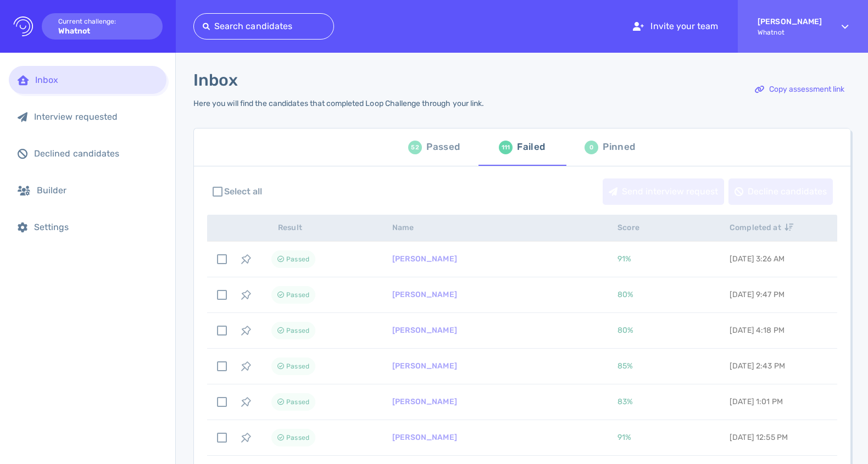  Describe the element at coordinates (415, 147) in the screenshot. I see `div: 52` at that location.